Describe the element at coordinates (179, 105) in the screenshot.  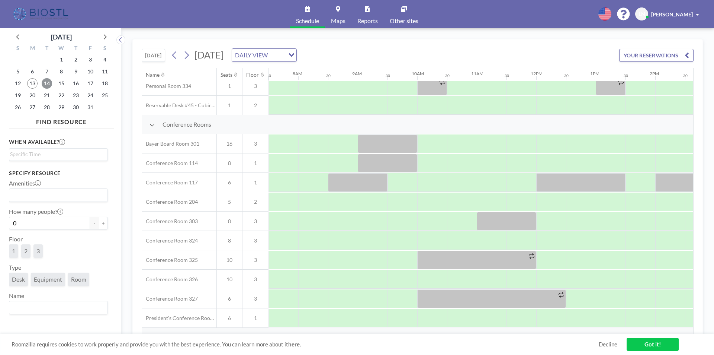
I see `span: Reservable Desk #45 - Cubicle Area (Office 206)` at that location.